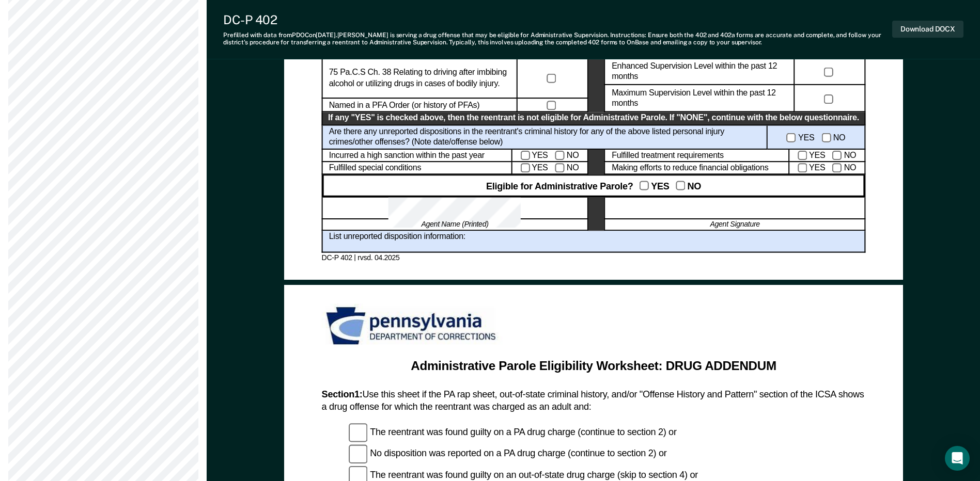 Image resolution: width=980 pixels, height=481 pixels. Describe the element at coordinates (699, 72) in the screenshot. I see `label: Enhanced Supervision Level within the past 12 months` at that location.